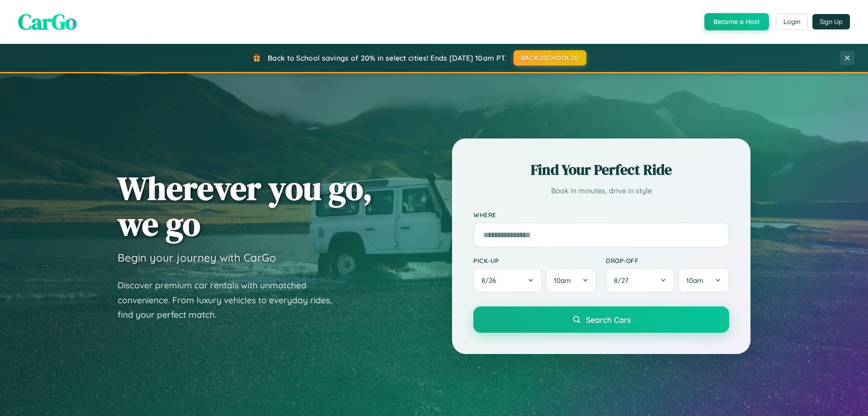 This screenshot has width=868, height=416. Describe the element at coordinates (550, 58) in the screenshot. I see `button: BACK2SCHOOL20` at that location.